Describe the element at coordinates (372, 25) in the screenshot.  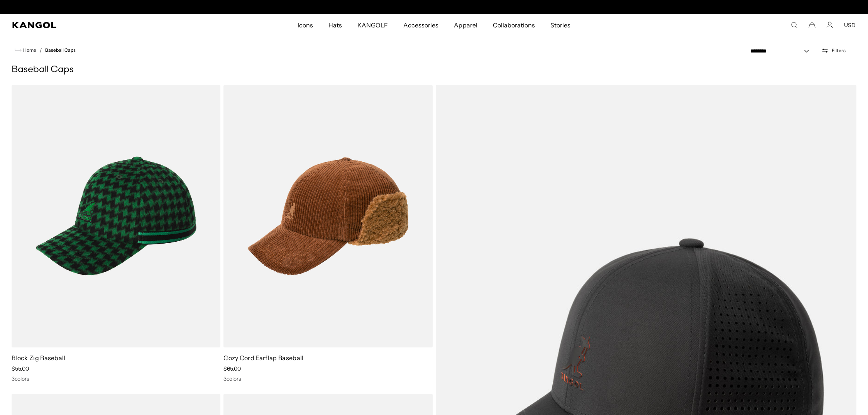
I see `span: KANGOLF` at that location.